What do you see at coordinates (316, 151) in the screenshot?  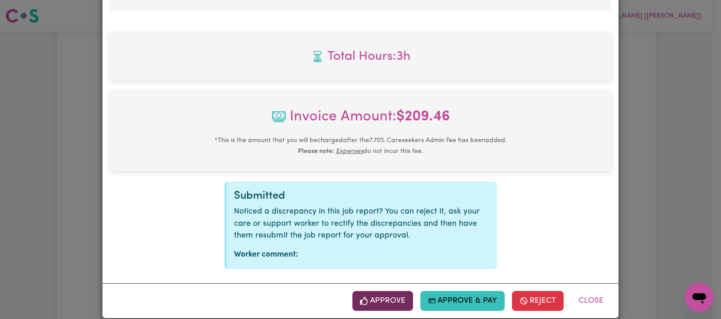 I see `b: Please note:` at bounding box center [316, 151].